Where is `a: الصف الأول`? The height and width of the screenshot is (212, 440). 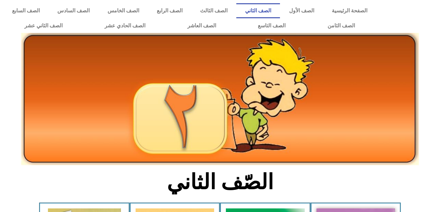
a: الصف الأول is located at coordinates (301, 11).